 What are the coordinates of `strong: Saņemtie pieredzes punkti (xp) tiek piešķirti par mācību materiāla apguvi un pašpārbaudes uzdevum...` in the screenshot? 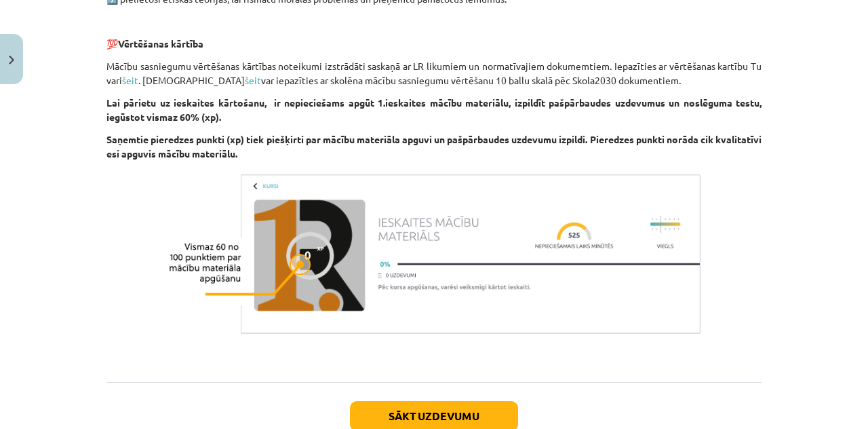 It's located at (434, 146).